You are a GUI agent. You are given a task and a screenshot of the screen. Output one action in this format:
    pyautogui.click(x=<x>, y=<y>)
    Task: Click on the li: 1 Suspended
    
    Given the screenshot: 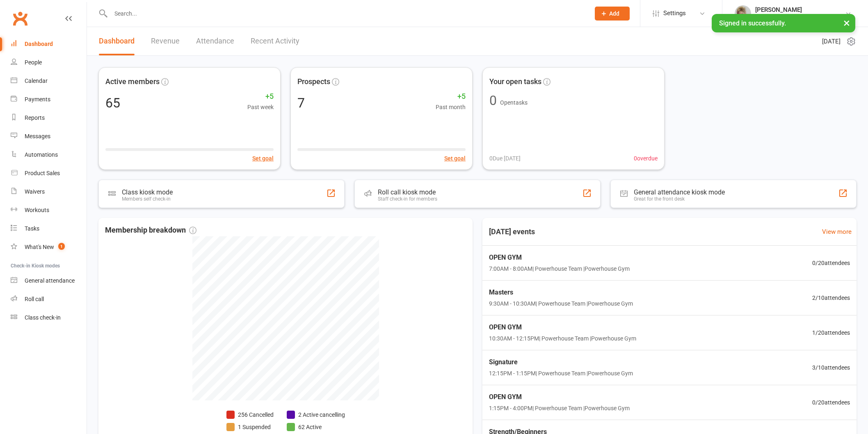 What is the action you would take?
    pyautogui.click(x=250, y=427)
    